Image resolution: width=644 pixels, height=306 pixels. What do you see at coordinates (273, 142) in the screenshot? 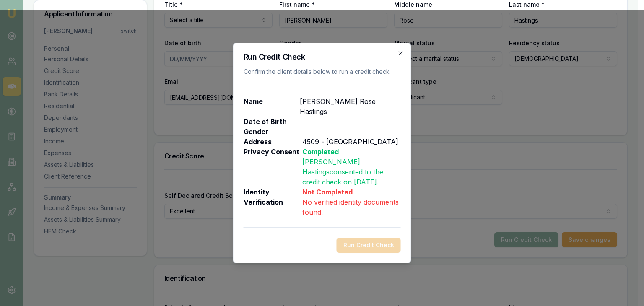
I see `p: Address` at bounding box center [273, 142].